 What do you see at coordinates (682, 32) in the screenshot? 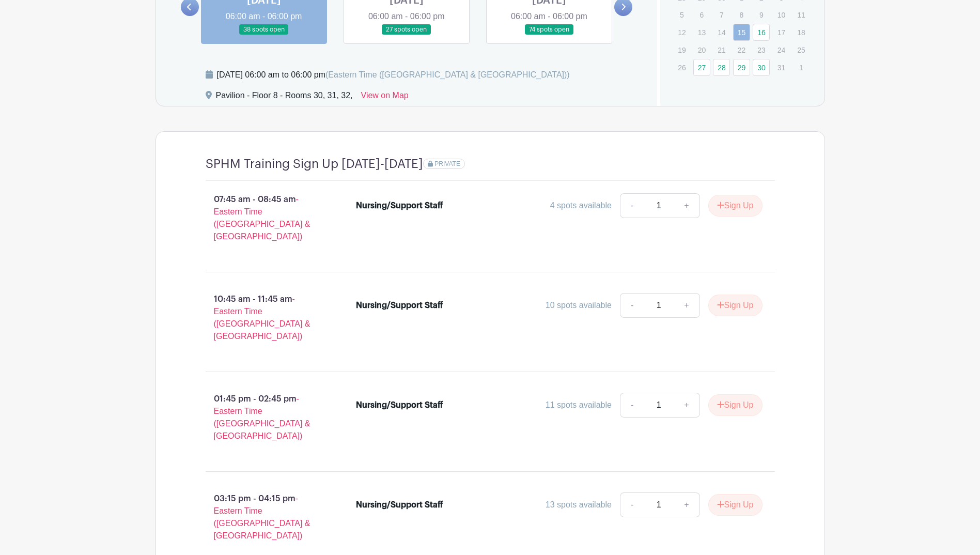
I see `p: 12` at bounding box center [682, 32].